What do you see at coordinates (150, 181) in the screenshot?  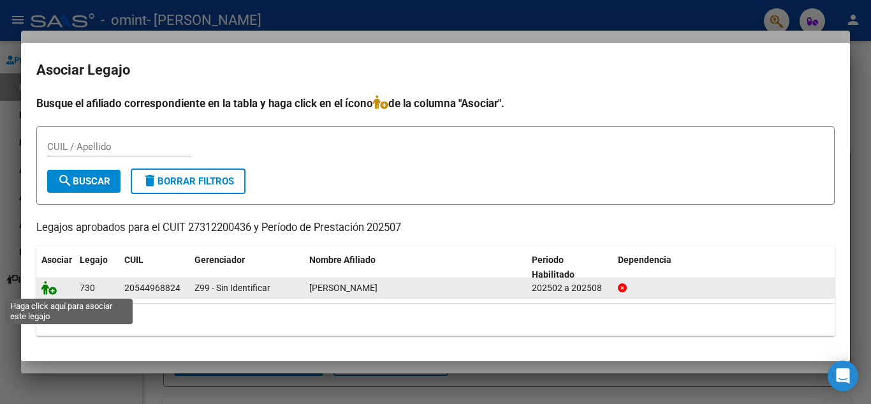 I see `mat-icon: delete` at bounding box center [150, 181].